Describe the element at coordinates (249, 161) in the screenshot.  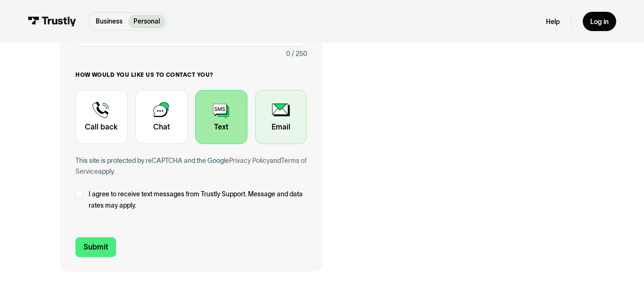
I see `a: Privacy Policy` at that location.